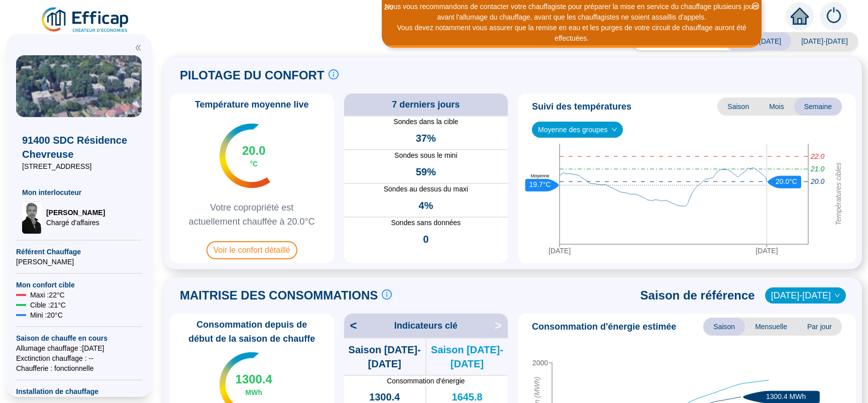 The width and height of the screenshot is (868, 403). I want to click on span: 91400 SDC Résidence Chevreuse, so click(79, 147).